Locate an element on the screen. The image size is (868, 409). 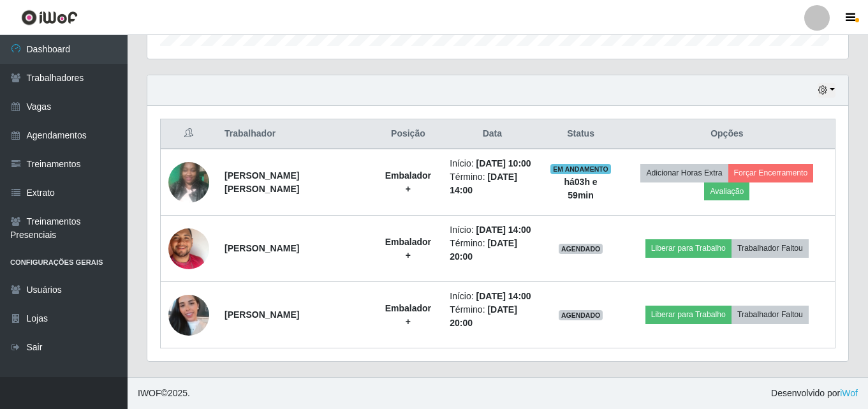
th: Opções is located at coordinates (727, 134).